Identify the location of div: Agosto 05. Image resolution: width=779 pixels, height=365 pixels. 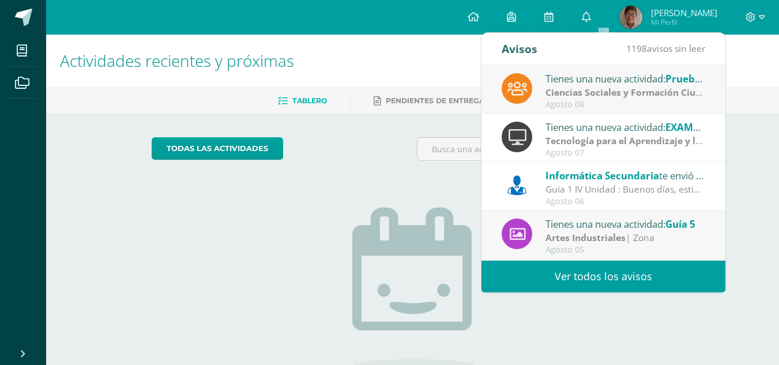
(626, 250).